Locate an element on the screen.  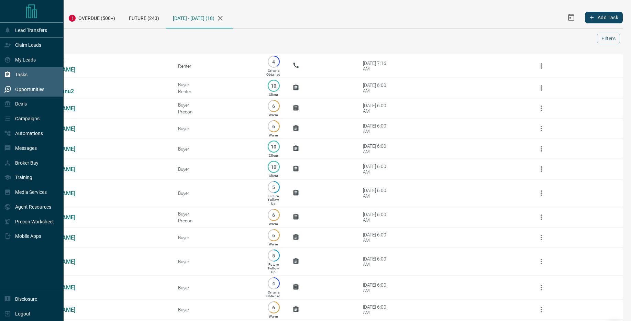
div: Overdue (500+) is located at coordinates (91, 17).